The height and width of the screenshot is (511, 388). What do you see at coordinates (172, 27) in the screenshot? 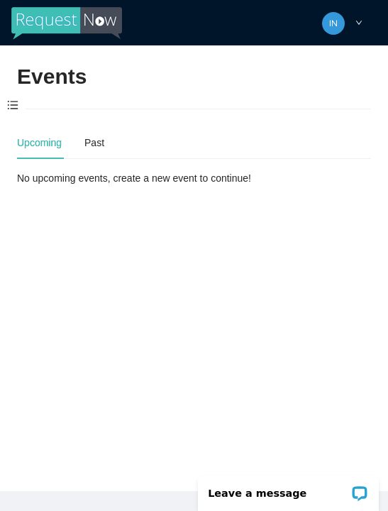
I see `button: Open LiveChat chat widget` at bounding box center [172, 27].